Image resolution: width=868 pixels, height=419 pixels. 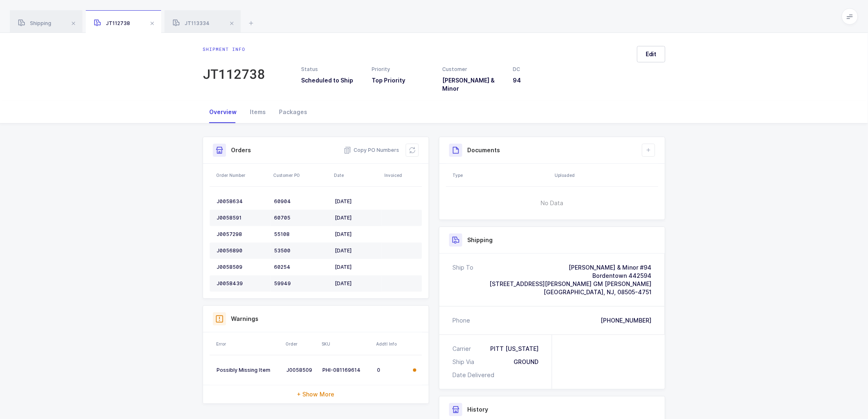 What do you see at coordinates (332, 69) in the screenshot?
I see `div: Status` at bounding box center [332, 69].